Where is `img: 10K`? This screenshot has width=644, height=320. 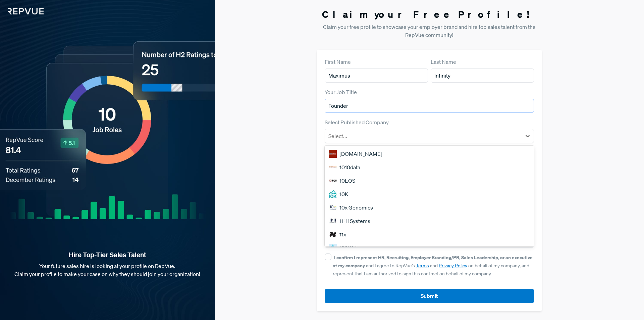 img: 10K is located at coordinates (333, 194).